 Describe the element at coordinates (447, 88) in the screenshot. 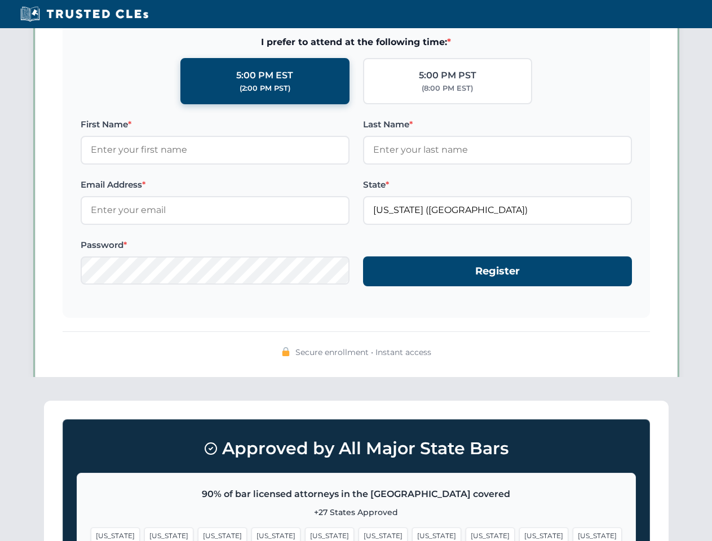

I see `div: (8:00 PM EST)` at that location.